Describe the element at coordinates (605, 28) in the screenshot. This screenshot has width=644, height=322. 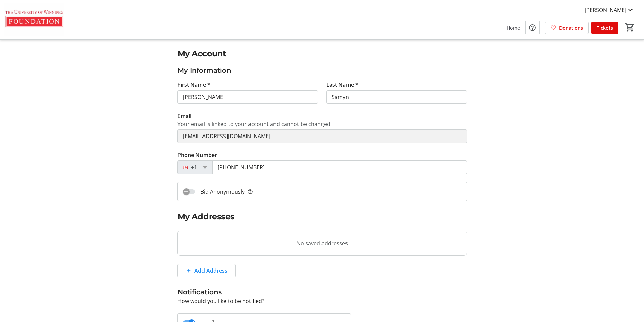
I see `span: Tickets` at that location.